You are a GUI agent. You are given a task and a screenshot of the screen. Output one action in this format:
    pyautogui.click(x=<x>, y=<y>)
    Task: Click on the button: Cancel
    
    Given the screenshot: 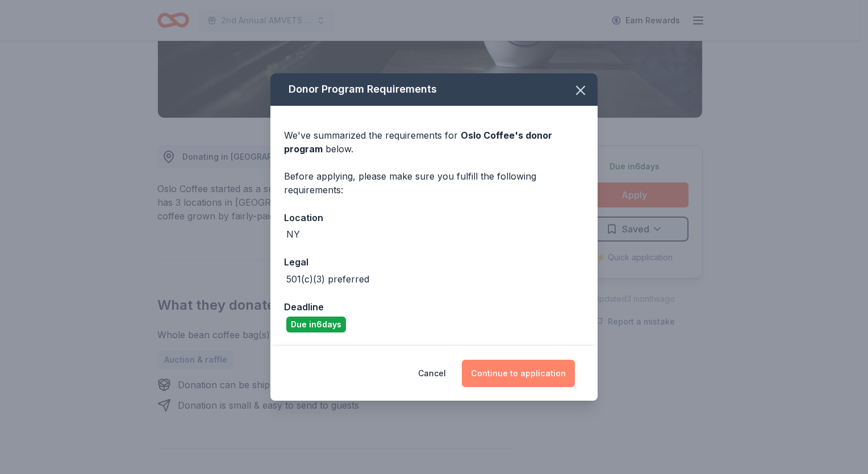 What is the action you would take?
    pyautogui.click(x=432, y=373)
    